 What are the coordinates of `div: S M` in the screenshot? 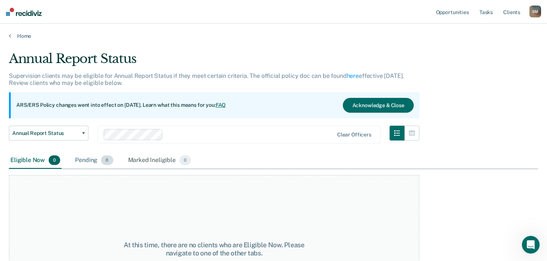 It's located at (535, 12).